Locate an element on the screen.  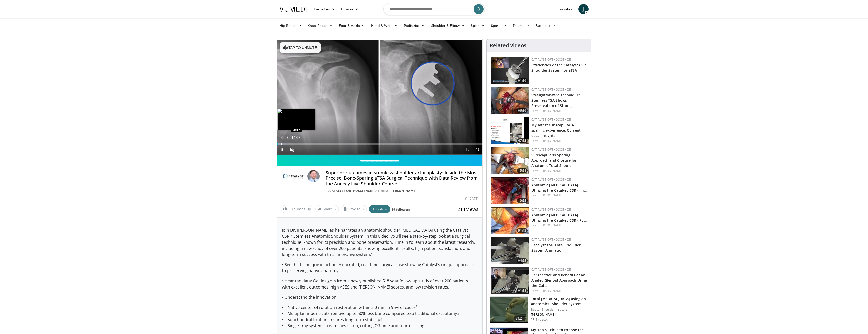
a: 04:25 is located at coordinates (510, 251).